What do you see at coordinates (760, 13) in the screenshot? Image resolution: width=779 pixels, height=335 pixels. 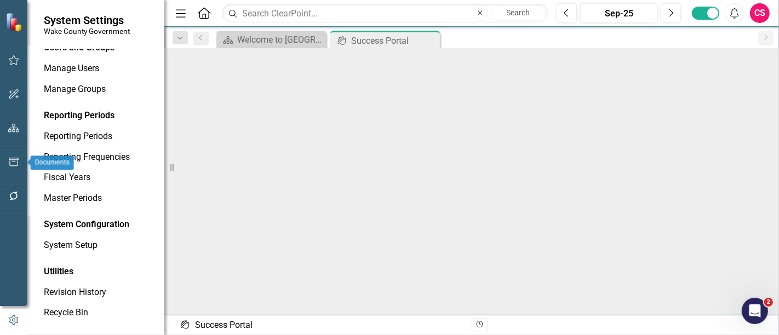 I see `div: CS` at bounding box center [760, 13].